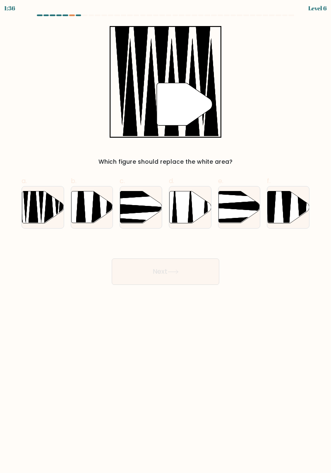 The width and height of the screenshot is (331, 473). What do you see at coordinates (317, 8) in the screenshot?
I see `div: Level 6` at bounding box center [317, 8].